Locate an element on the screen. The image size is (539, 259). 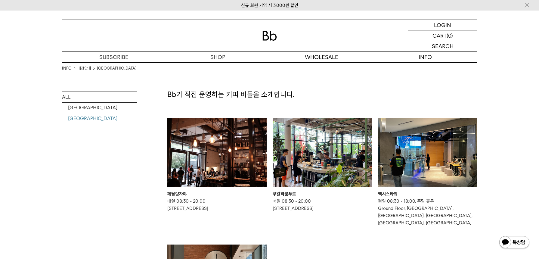
a: ALL is located at coordinates (100, 97).